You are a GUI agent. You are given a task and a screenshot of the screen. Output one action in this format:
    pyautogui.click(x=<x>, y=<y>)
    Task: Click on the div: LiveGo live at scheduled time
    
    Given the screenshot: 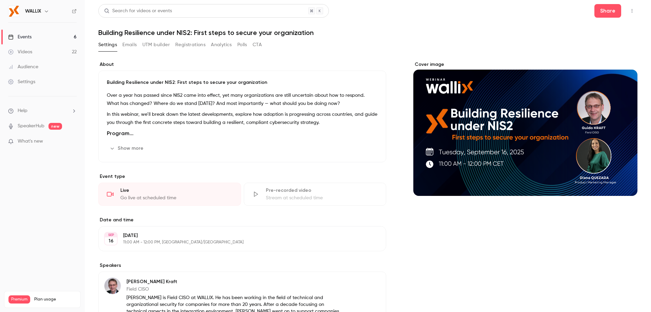 What is the action you would take?
    pyautogui.click(x=170, y=194)
    